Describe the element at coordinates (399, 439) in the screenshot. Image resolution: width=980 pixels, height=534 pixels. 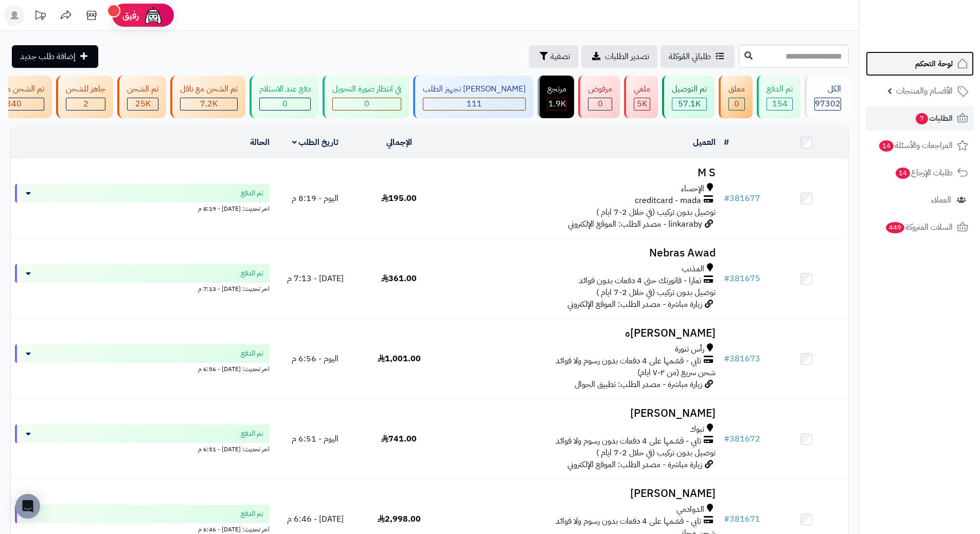
I see `span: 741.00` at that location.